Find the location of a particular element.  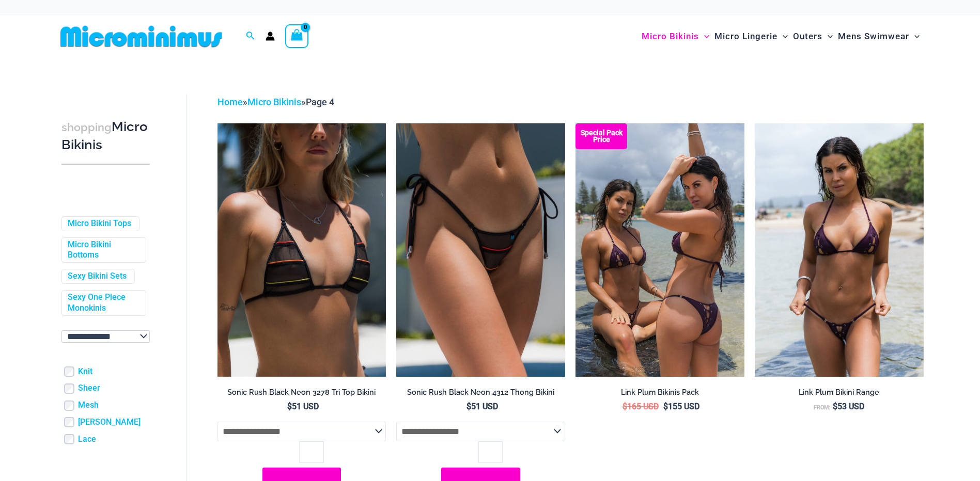

a: Sexy One Piece Monokinis is located at coordinates (103, 303).